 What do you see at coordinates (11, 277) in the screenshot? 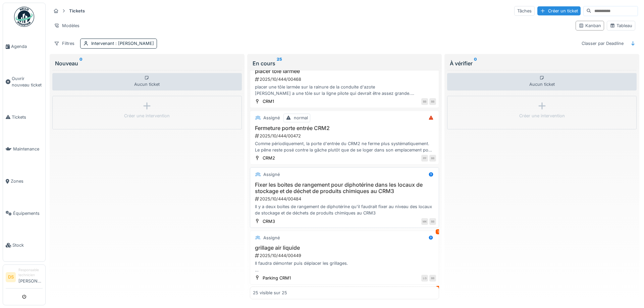
I see `li: DS` at bounding box center [11, 277].